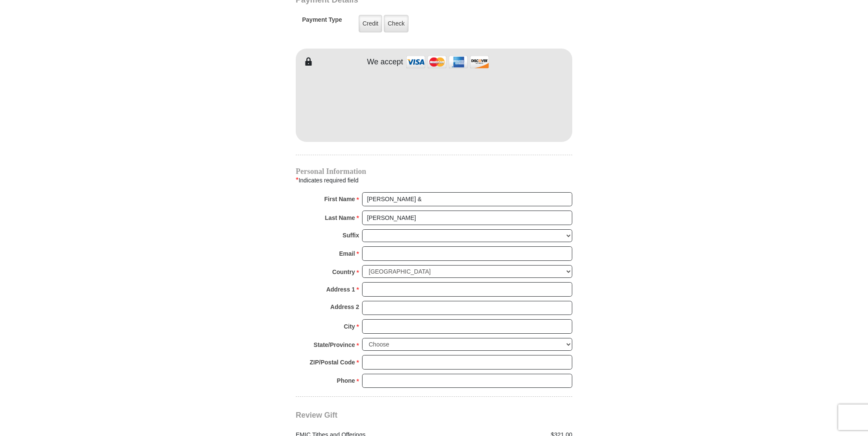 The height and width of the screenshot is (436, 868). Describe the element at coordinates (340, 217) in the screenshot. I see `strong: Last Name` at that location.